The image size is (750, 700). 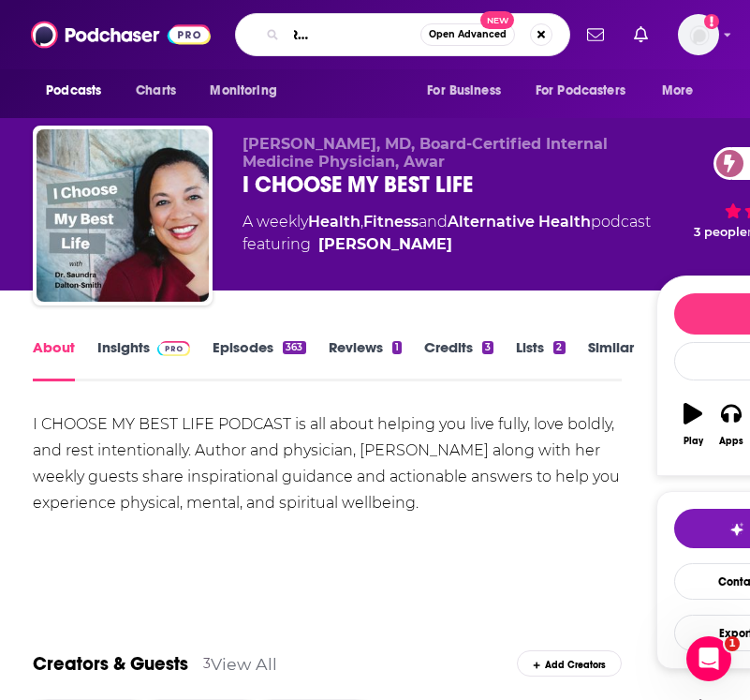 What do you see at coordinates (569, 663) in the screenshot?
I see `div: Add Creators` at bounding box center [569, 663].